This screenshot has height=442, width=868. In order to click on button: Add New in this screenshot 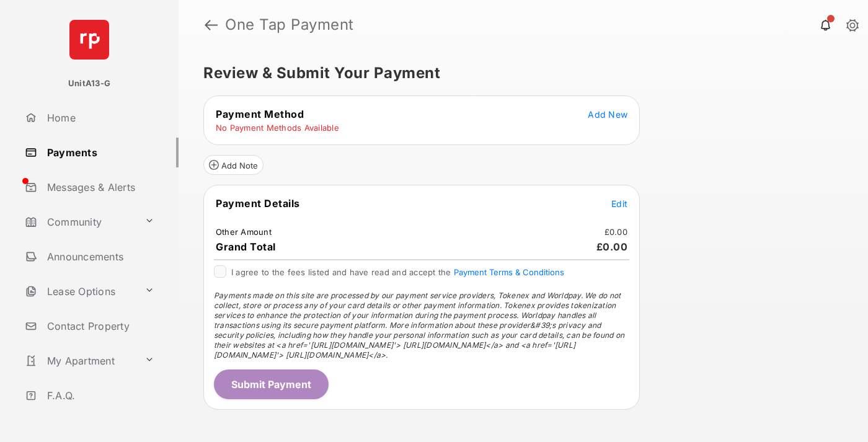, I will do `click(608, 114)`.